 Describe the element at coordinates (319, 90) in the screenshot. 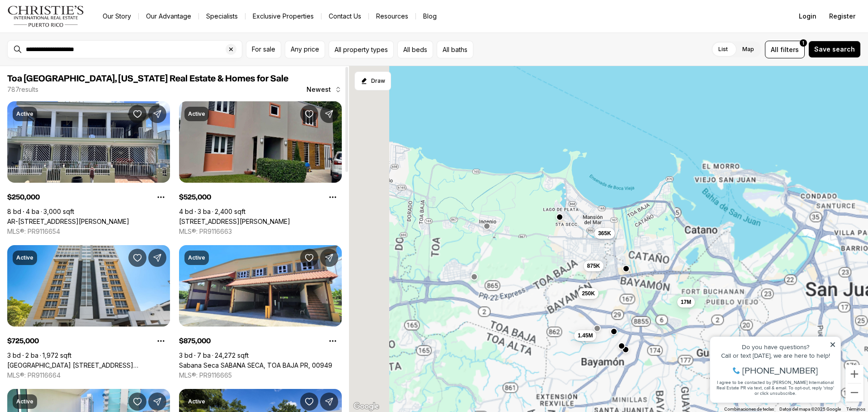

I see `span: Newest` at that location.